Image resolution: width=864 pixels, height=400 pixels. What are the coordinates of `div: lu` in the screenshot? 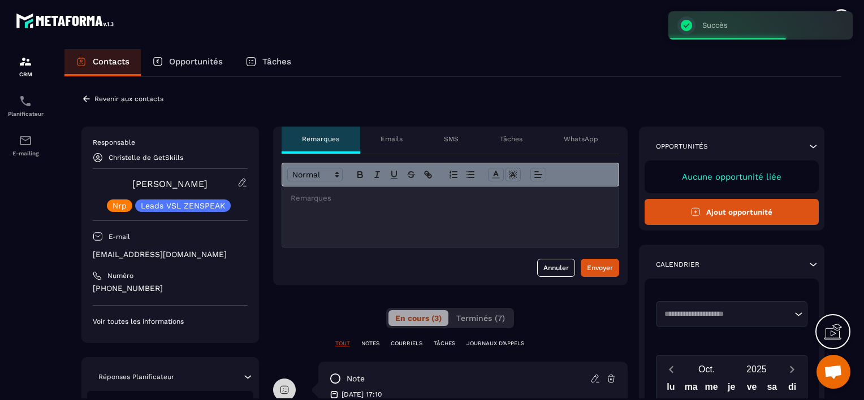 It's located at (671, 389).